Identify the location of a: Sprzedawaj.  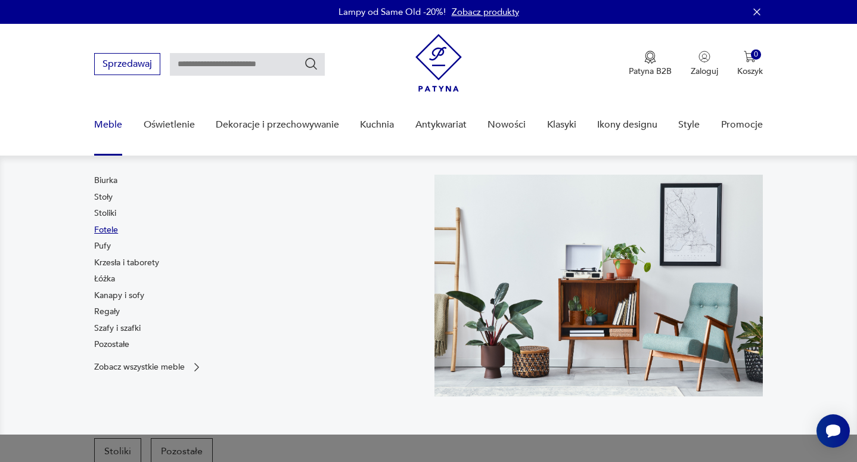
(127, 65).